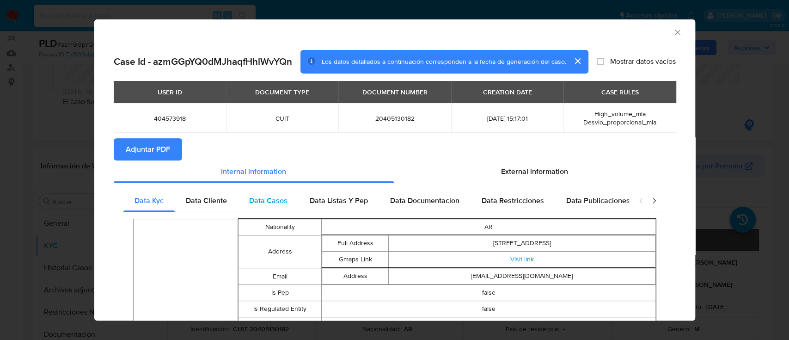 The image size is (789, 340). What do you see at coordinates (601, 61) in the screenshot?
I see `input: Mostrar datos vacíos` at bounding box center [601, 61].